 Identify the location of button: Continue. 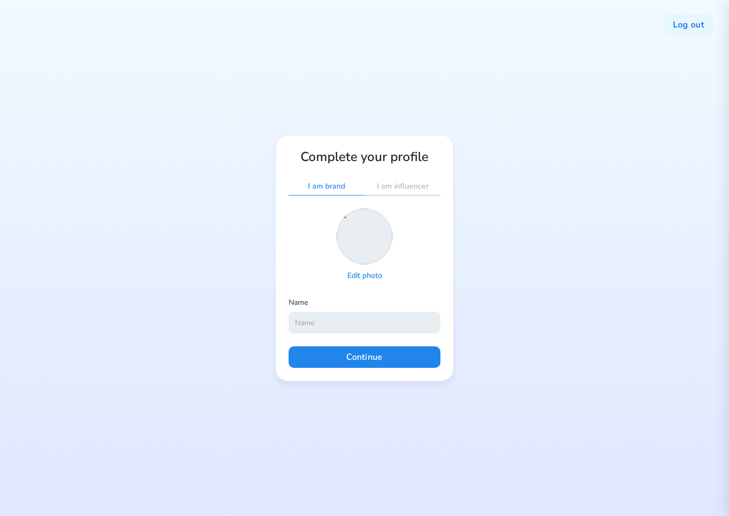
(364, 357).